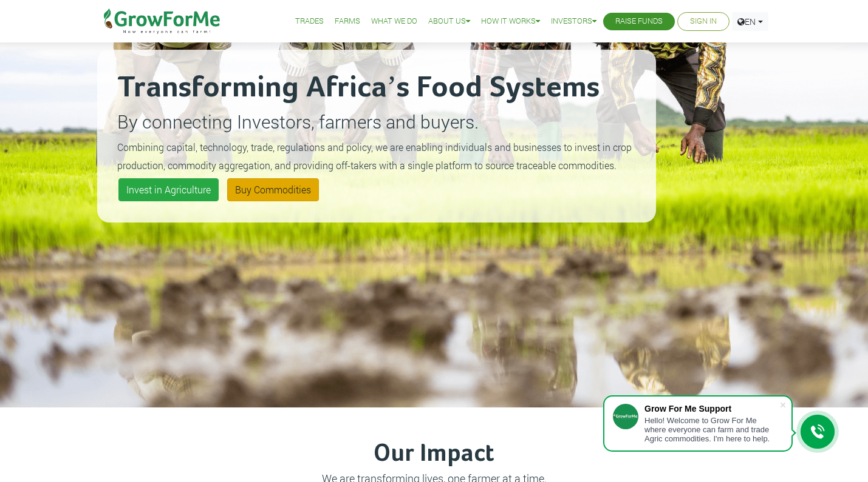 The image size is (868, 482). I want to click on a: What We Do, so click(394, 21).